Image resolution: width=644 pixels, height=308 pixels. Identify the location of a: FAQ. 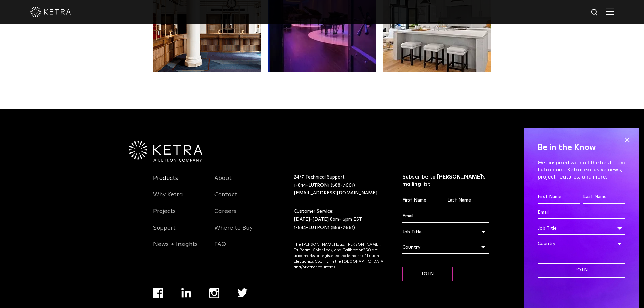
(220, 249).